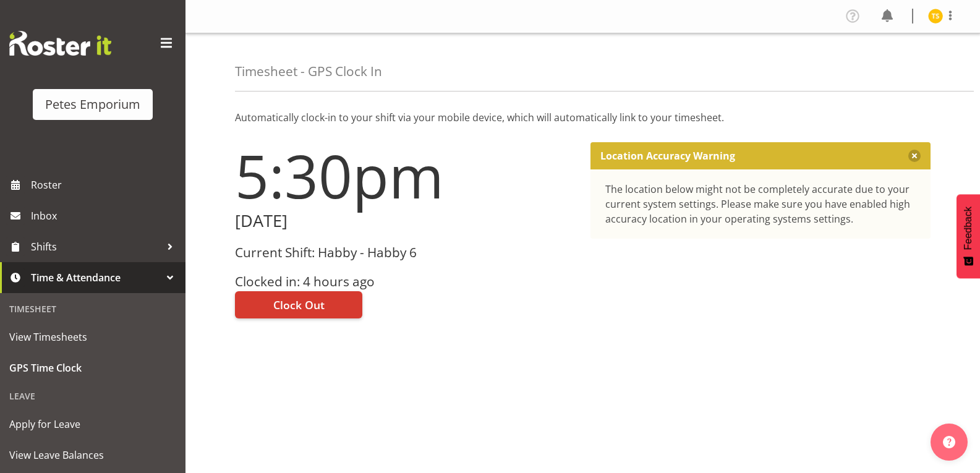 This screenshot has width=980, height=473. I want to click on span: Roster, so click(105, 185).